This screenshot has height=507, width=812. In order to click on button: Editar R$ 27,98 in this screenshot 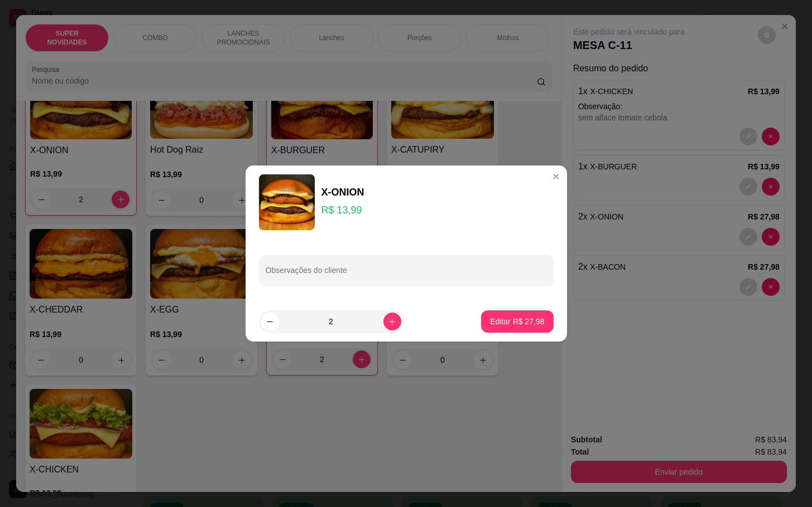, I will do `click(517, 321)`.